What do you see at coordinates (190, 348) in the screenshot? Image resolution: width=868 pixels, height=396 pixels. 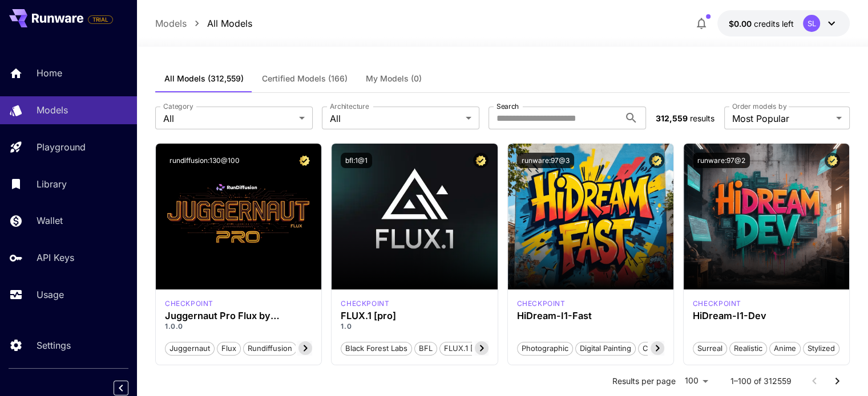 I see `button: juggernaut` at bounding box center [190, 348].